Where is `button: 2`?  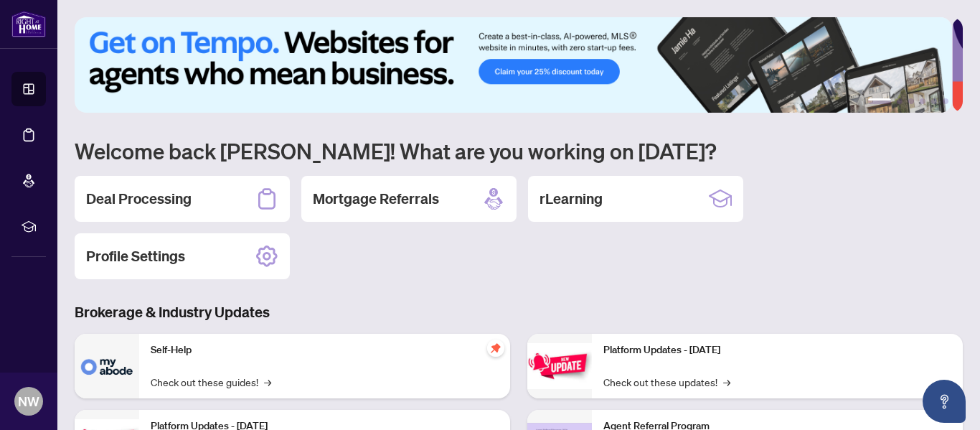
button: 2 is located at coordinates (899, 101).